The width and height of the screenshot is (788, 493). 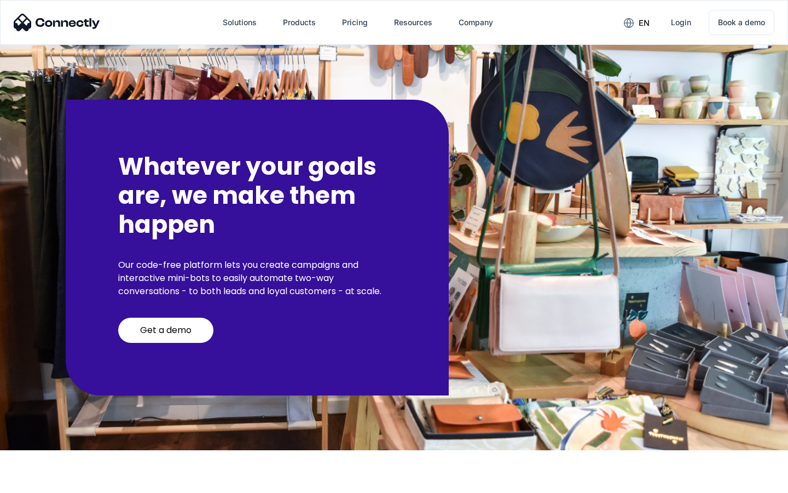 I want to click on a: Get a demo, so click(x=166, y=330).